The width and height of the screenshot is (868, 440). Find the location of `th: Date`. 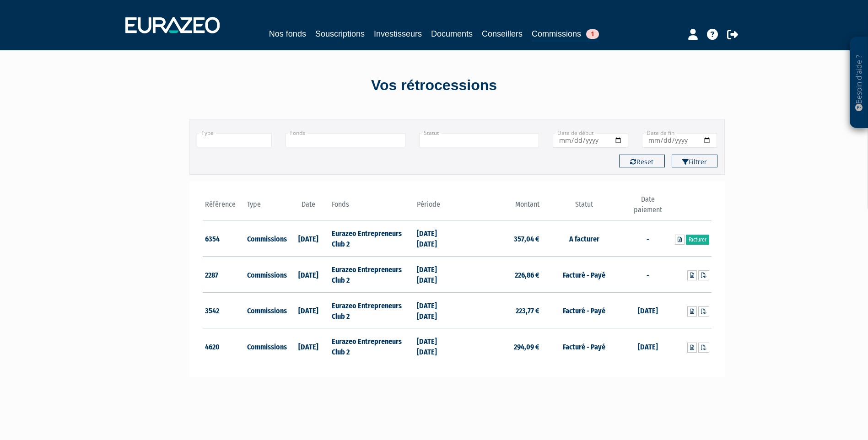

th: Date is located at coordinates (309, 207).